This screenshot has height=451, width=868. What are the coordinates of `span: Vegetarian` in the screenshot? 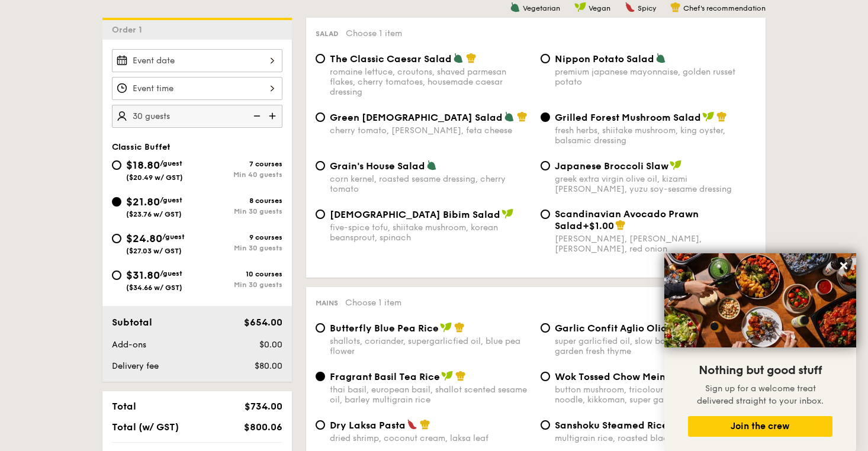 It's located at (541, 9).